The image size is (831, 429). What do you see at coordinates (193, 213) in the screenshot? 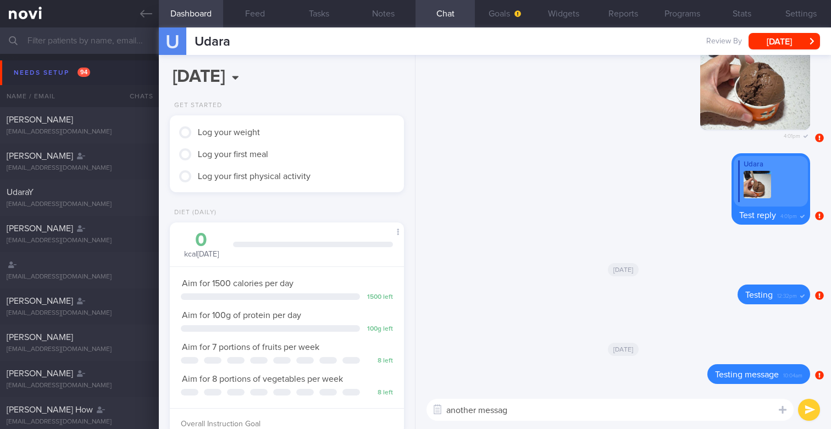
I see `div: Diet (Daily)` at bounding box center [193, 213].